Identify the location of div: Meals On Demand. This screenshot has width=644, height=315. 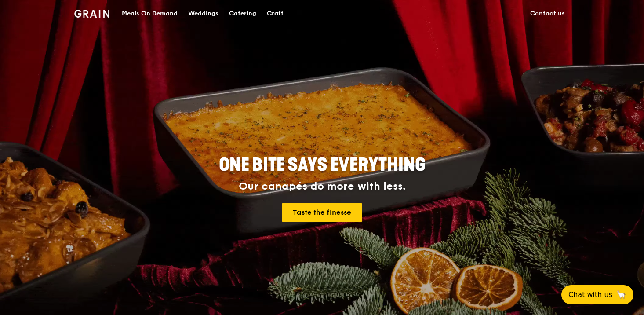
(150, 14).